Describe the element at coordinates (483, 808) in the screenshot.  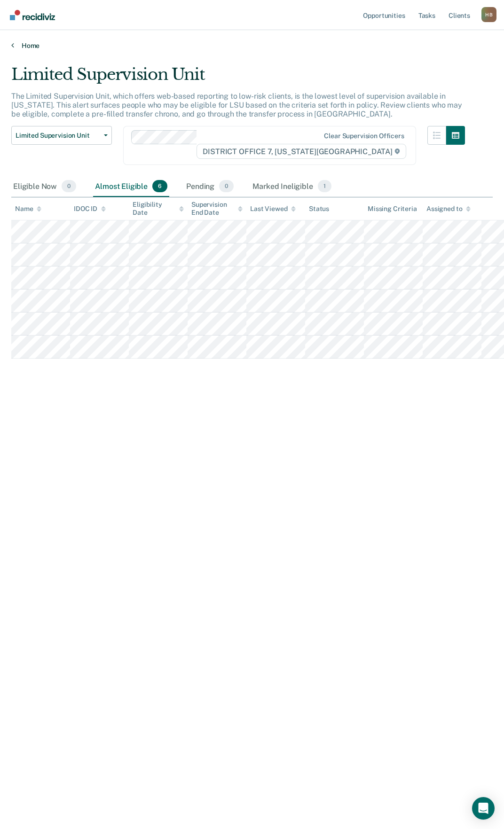
I see `div: Open Intercom Messenger` at that location.